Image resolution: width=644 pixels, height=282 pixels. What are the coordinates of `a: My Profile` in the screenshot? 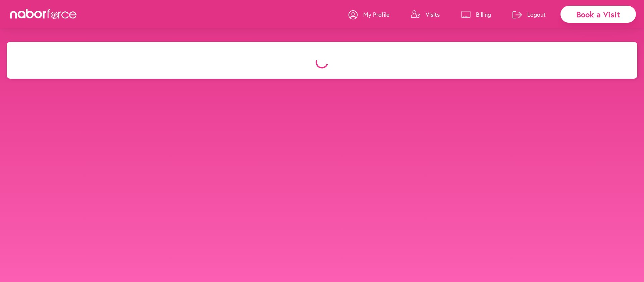 It's located at (369, 14).